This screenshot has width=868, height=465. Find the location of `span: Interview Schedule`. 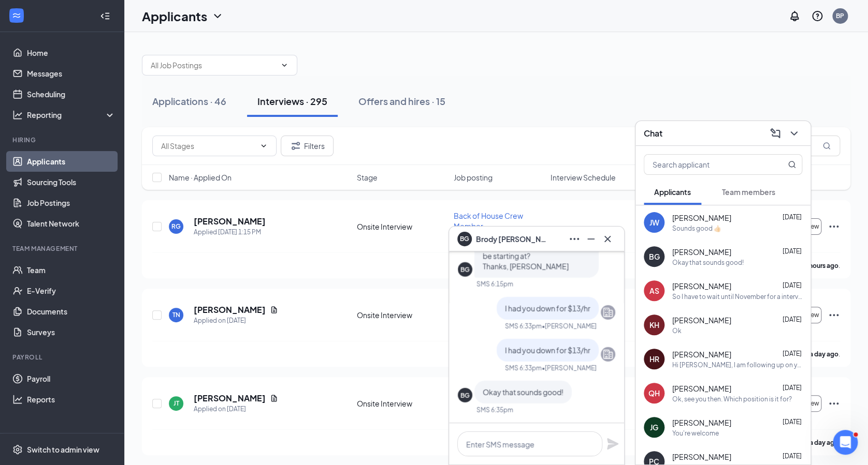

span: Interview Schedule is located at coordinates (583, 178).